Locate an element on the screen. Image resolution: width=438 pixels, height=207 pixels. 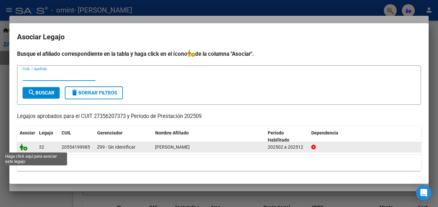
datatable-header-cell: CUIL is located at coordinates (77, 137).